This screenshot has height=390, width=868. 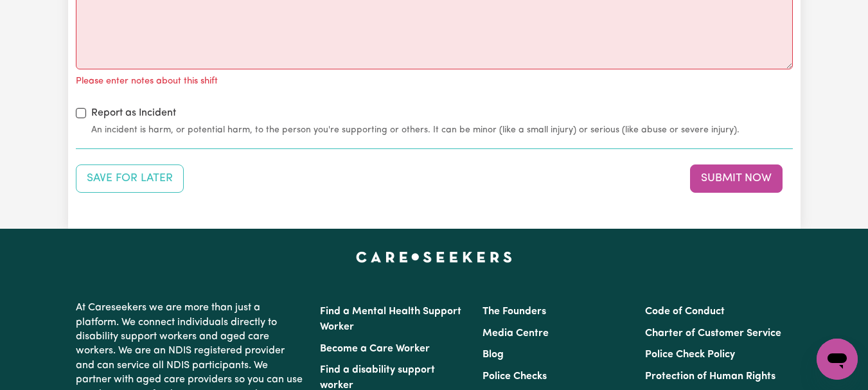 What do you see at coordinates (685, 312) in the screenshot?
I see `a: Code of Conduct` at bounding box center [685, 312].